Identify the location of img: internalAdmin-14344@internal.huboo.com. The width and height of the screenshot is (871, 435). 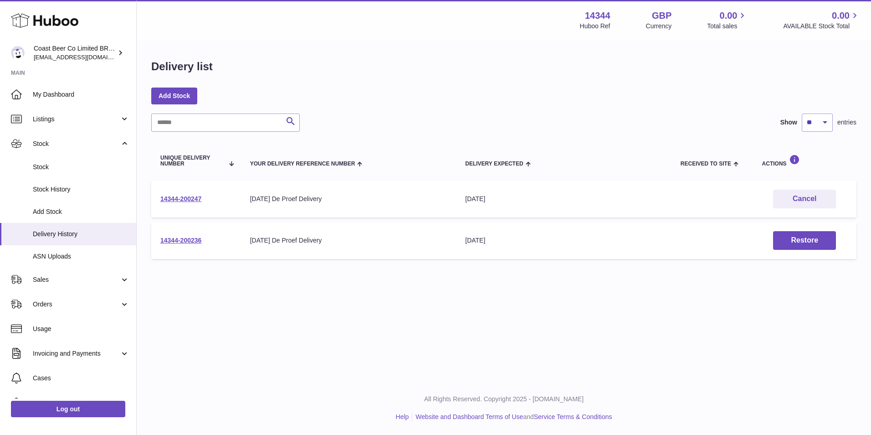
(18, 53).